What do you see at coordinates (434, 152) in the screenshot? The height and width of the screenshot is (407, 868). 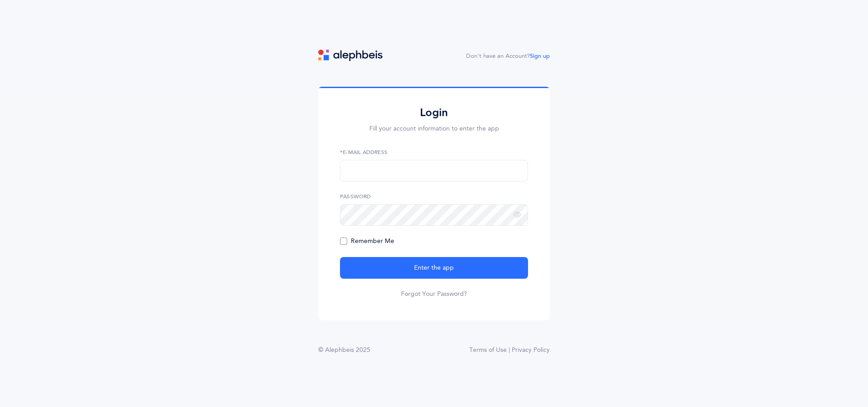 I see `label: *E-Mail Address` at bounding box center [434, 152].